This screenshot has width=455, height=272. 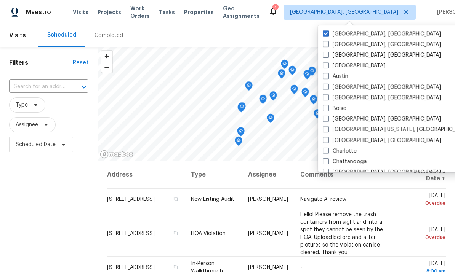 I want to click on th: Comments, so click(x=345, y=175).